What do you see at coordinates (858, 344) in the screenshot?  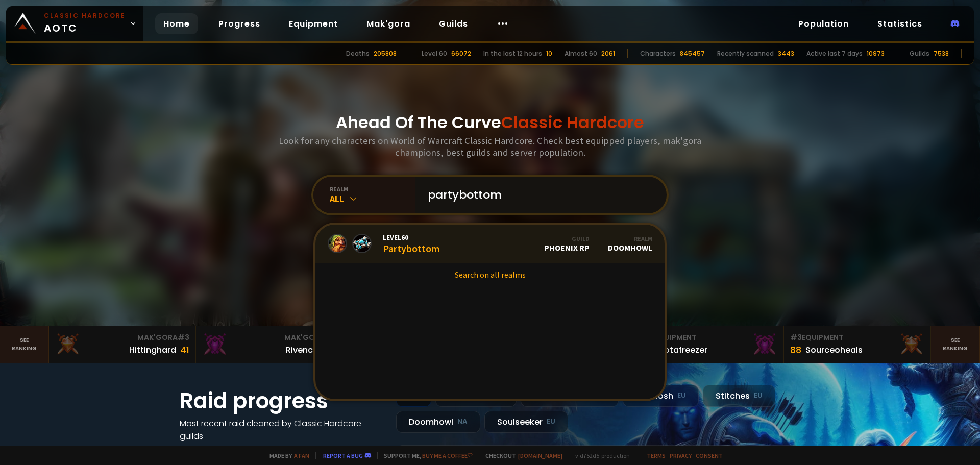 I see `a: #3Equipment88Sourceoheals` at bounding box center [858, 344].